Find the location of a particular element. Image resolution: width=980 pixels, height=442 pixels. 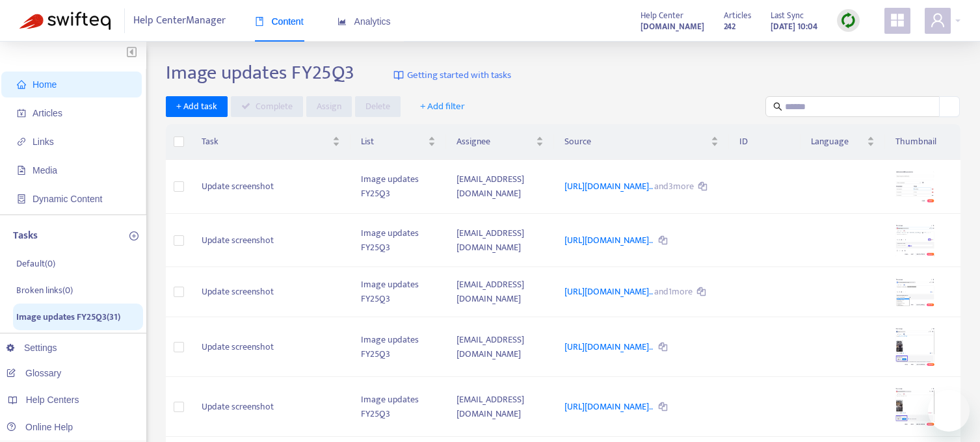

span: file-image is located at coordinates (21, 170).